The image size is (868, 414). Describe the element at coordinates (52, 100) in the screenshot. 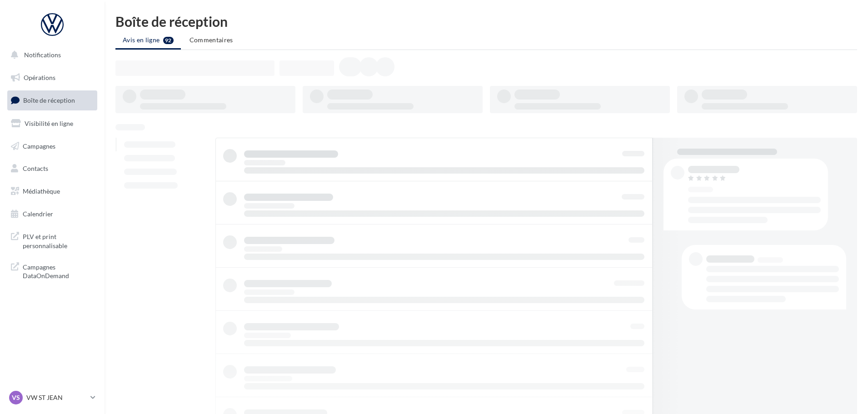

I see `a: Boîte de réception` at that location.